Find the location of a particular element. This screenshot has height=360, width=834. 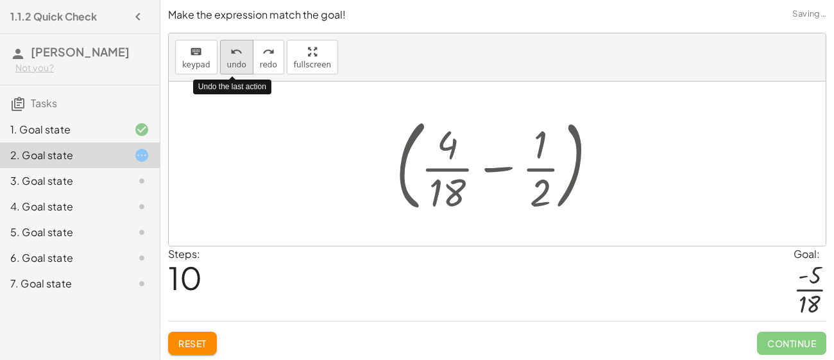

i: redo is located at coordinates (268, 52).